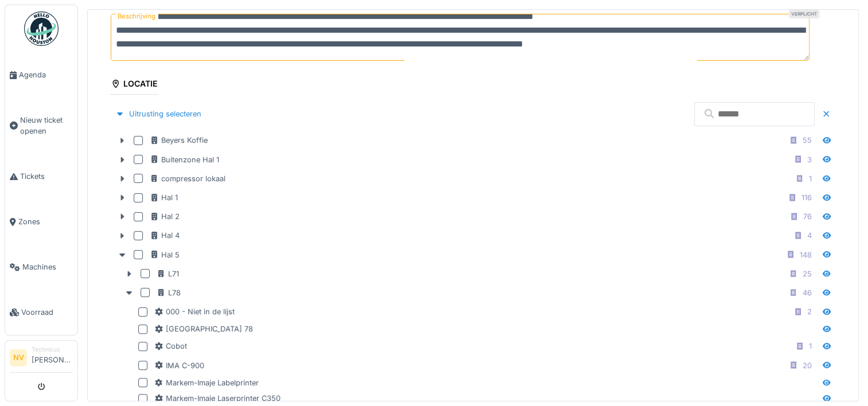 Image resolution: width=868 pixels, height=406 pixels. Describe the element at coordinates (165, 255) in the screenshot. I see `div: Hal 5` at that location.